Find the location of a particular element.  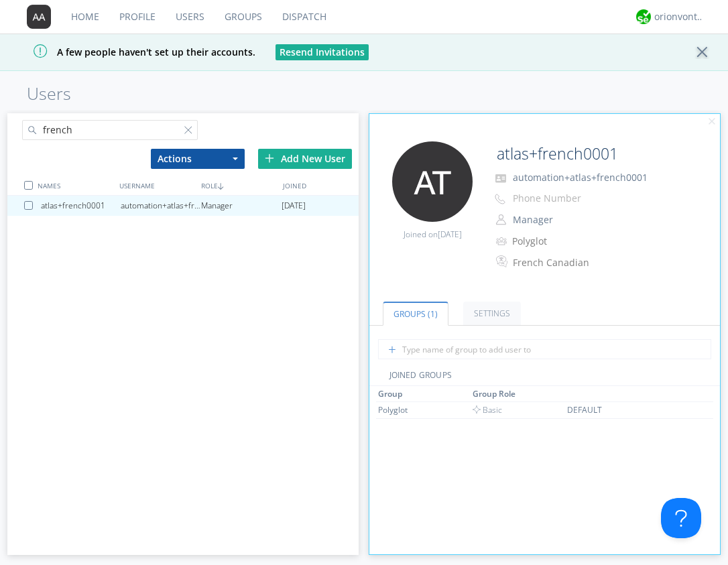

div: orionvontas+atlas+automation+org2 is located at coordinates (680, 16).